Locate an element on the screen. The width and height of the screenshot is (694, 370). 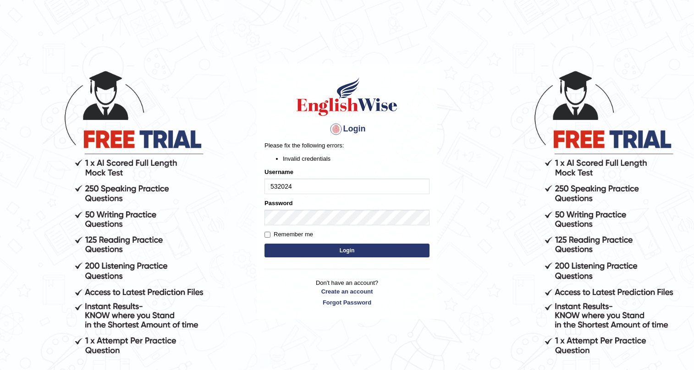
p: Please fix the following errors: is located at coordinates (347, 145).